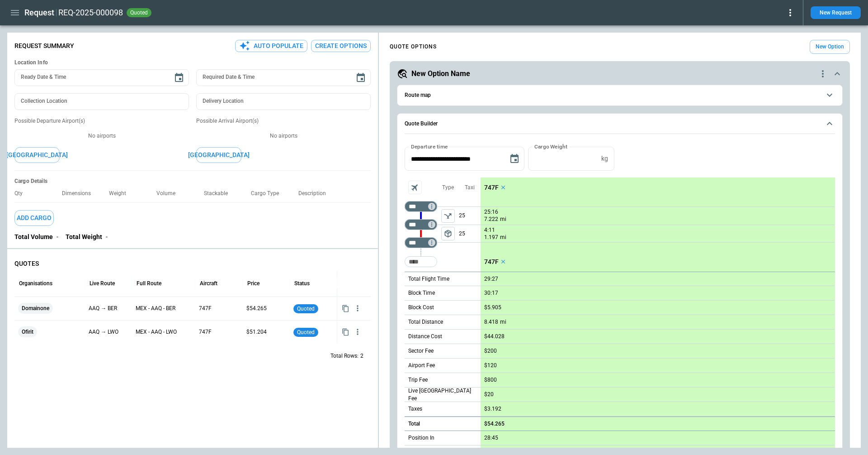 This screenshot has height=455, width=868. I want to click on h5: New Option Name, so click(441, 74).